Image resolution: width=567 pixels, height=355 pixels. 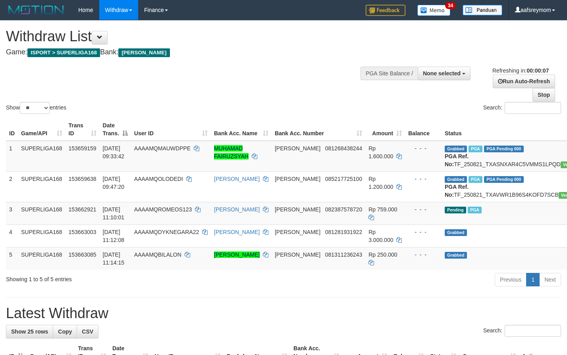 I want to click on th: Game/API: activate to sort column ascending, so click(x=42, y=129).